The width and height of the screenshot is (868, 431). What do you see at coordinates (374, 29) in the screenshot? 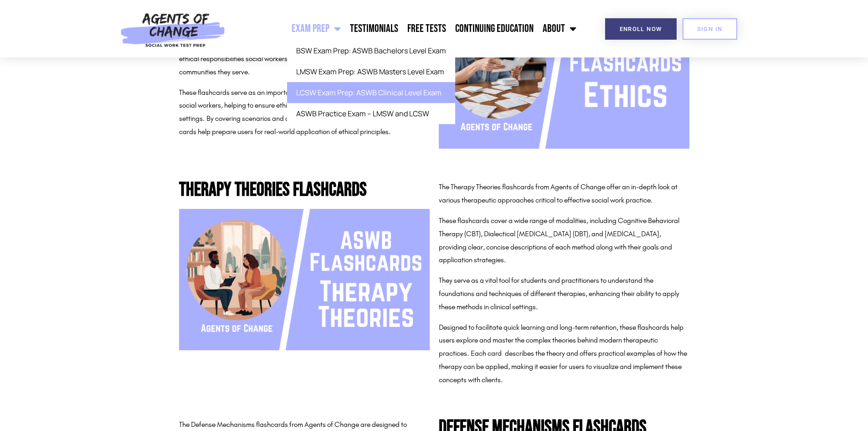
I see `a: Testimonials` at bounding box center [374, 29].